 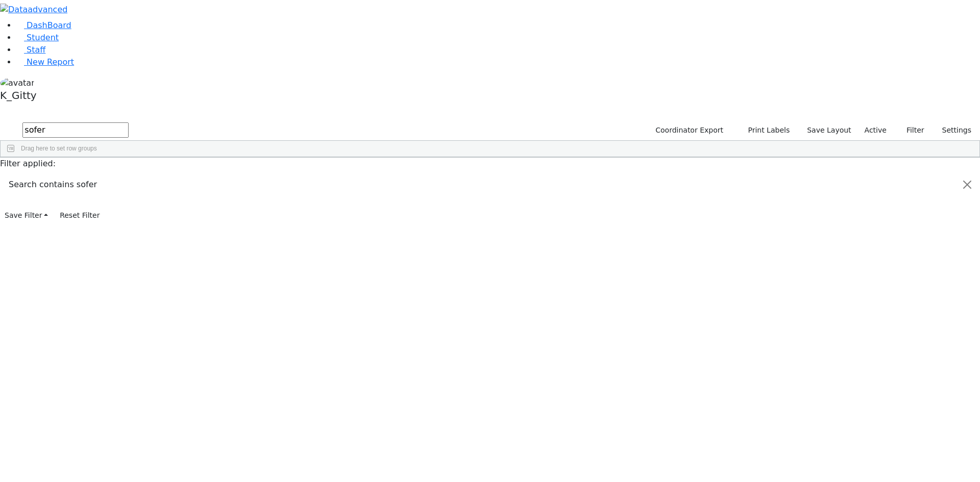 What do you see at coordinates (952, 130) in the screenshot?
I see `button: Settings` at bounding box center [952, 130].